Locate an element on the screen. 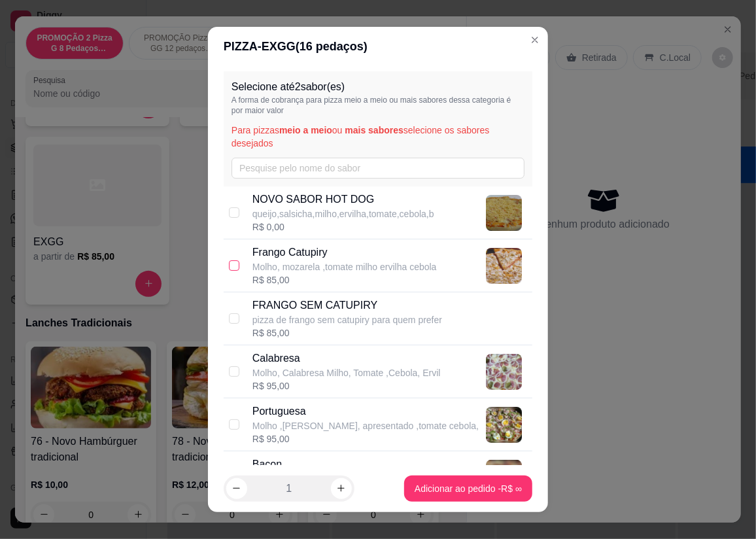 The image size is (756, 539). p: Bacon is located at coordinates (348, 464).